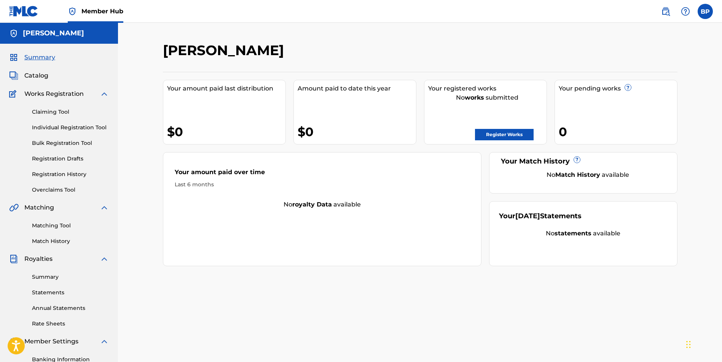 The height and width of the screenshot is (362, 722). Describe the element at coordinates (705, 11) in the screenshot. I see `div: User Menu` at that location.